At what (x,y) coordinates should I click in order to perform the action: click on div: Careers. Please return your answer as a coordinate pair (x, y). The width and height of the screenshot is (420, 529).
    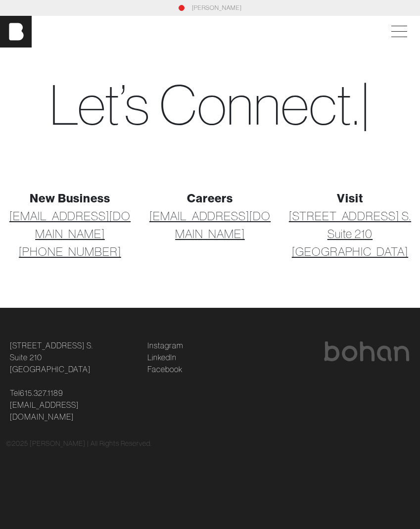
    Looking at the image, I should click on (210, 198).